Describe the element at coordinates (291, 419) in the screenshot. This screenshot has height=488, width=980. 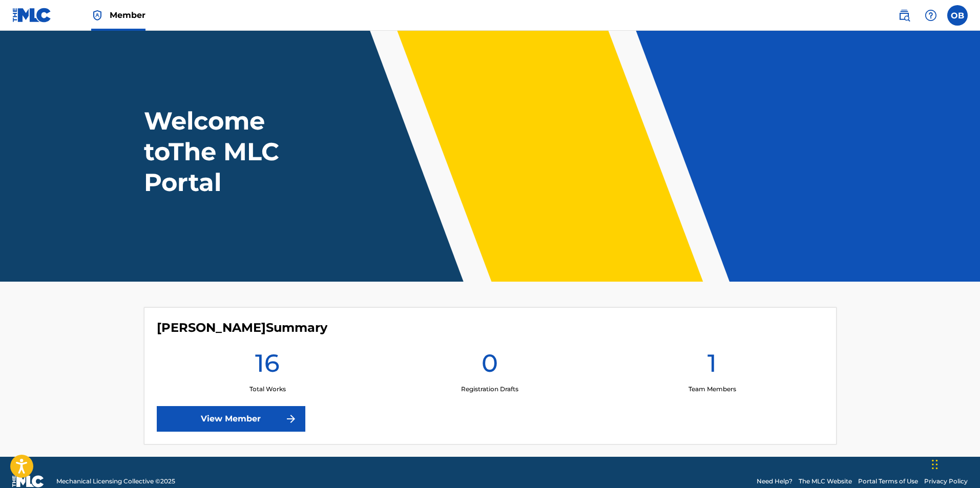
I see `img: f7272a7cc735f4ea7f67.svg` at that location.